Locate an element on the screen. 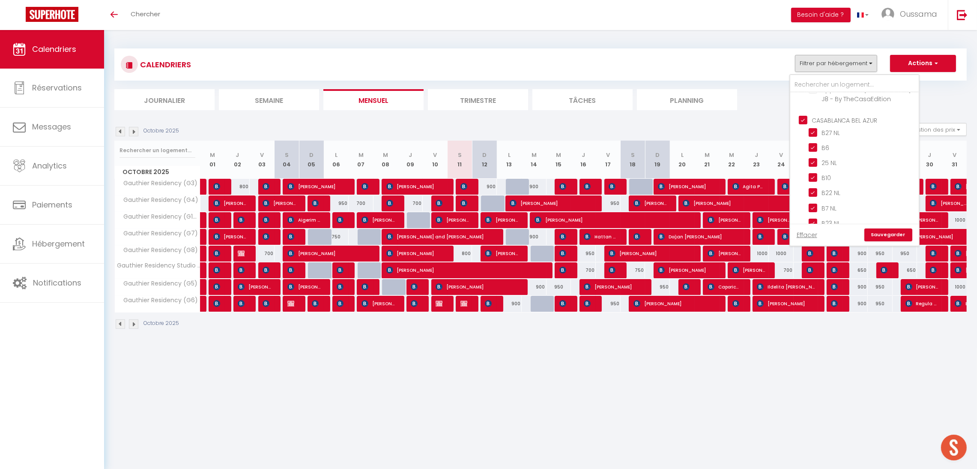  div: 650 is located at coordinates (905, 270).